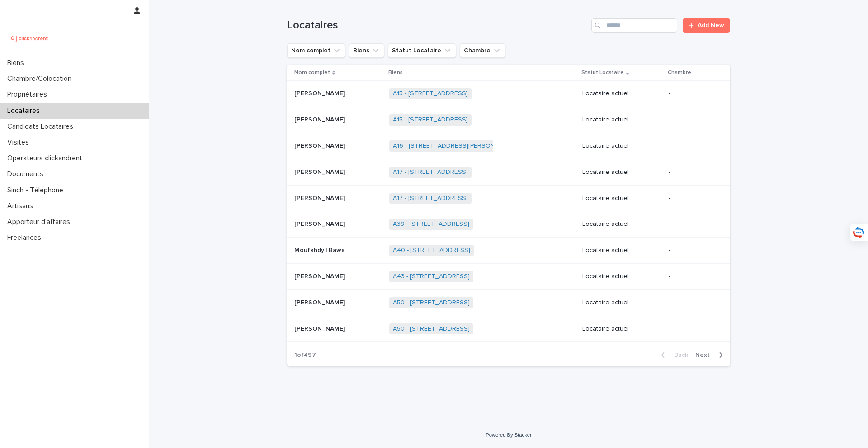 This screenshot has height=448, width=868. Describe the element at coordinates (705, 355) in the screenshot. I see `span: Next` at that location.